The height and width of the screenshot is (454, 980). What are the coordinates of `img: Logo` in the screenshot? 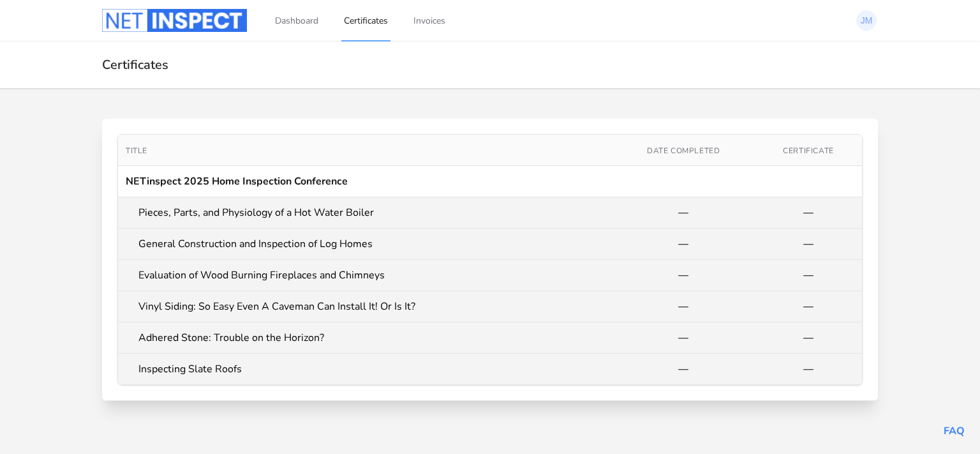 It's located at (174, 20).